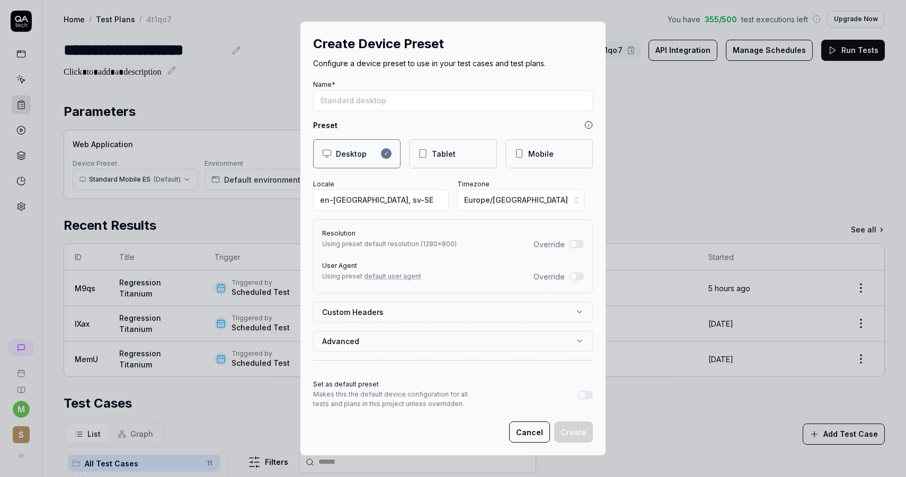 Image resolution: width=906 pixels, height=477 pixels. I want to click on button: Create, so click(573, 432).